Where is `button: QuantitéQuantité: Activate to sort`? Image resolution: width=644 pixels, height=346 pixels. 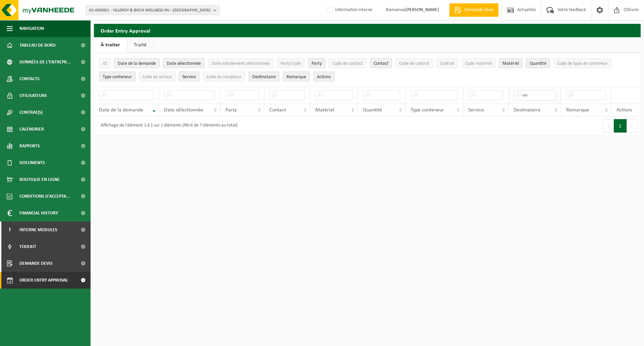 button: QuantitéQuantité: Activate to sort is located at coordinates (538, 63).